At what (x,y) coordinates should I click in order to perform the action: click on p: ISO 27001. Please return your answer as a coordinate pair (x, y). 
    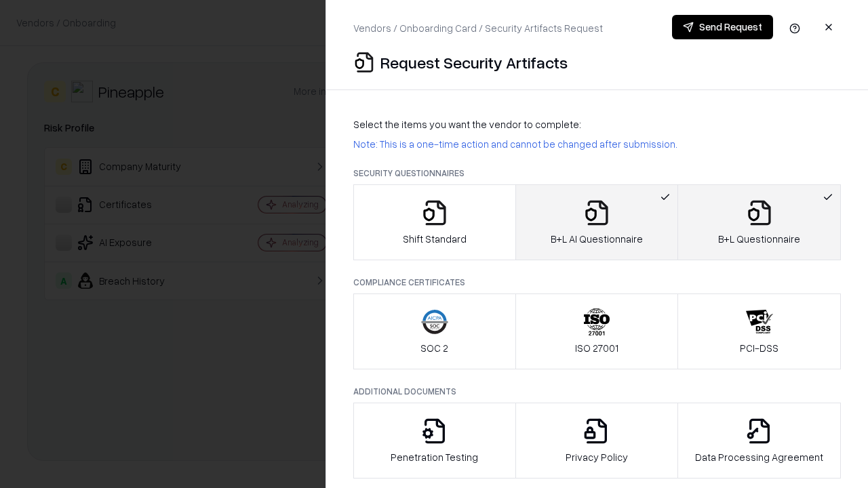
    Looking at the image, I should click on (596, 348).